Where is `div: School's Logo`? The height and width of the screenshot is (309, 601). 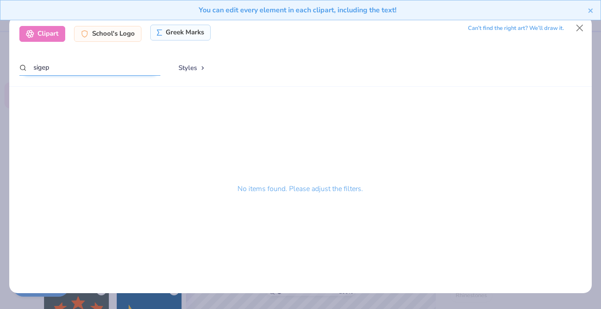 div: School's Logo is located at coordinates (108, 34).